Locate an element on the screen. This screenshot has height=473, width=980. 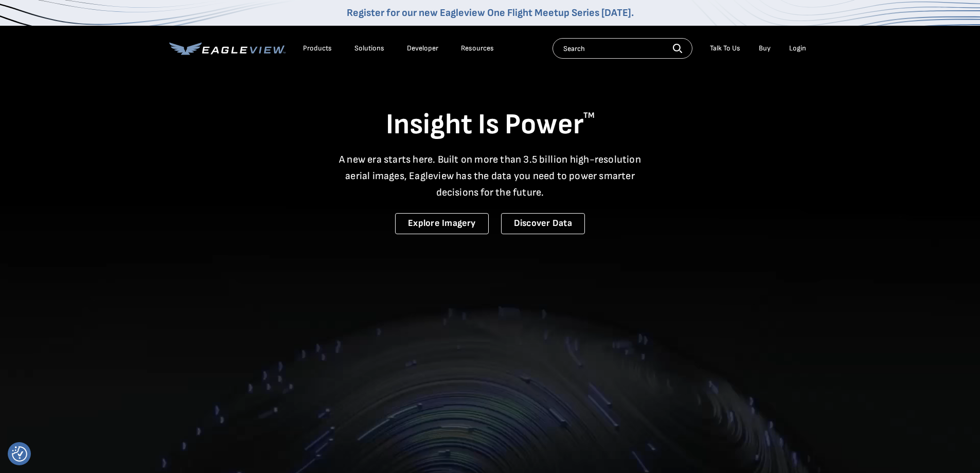
a: Buy is located at coordinates (765, 49).